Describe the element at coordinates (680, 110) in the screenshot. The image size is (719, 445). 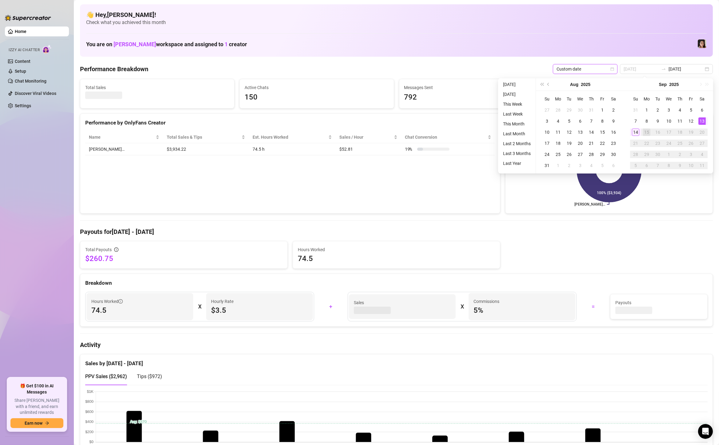
I see `td: 2025-09-04` at that location.